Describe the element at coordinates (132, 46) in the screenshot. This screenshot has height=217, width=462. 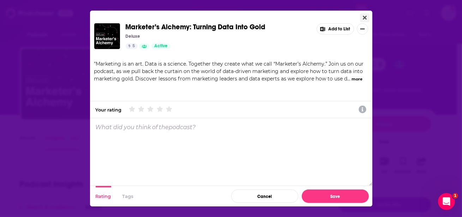
I see `a: 5` at that location.